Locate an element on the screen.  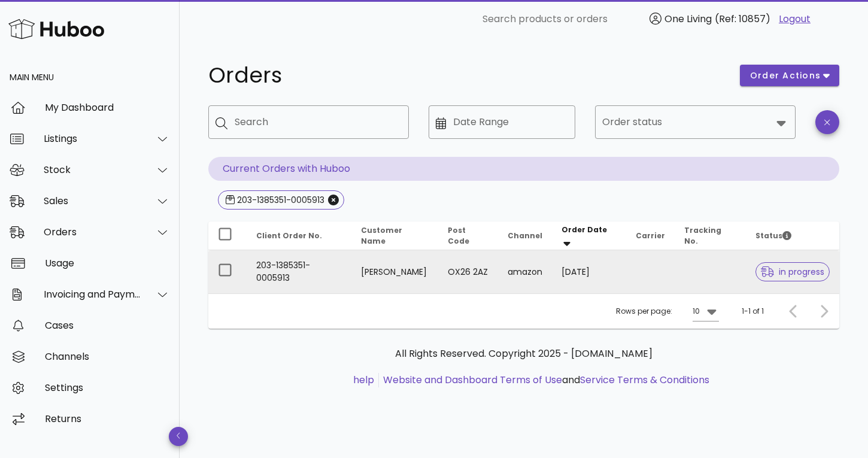
span: Customer Name is located at coordinates (381, 236).